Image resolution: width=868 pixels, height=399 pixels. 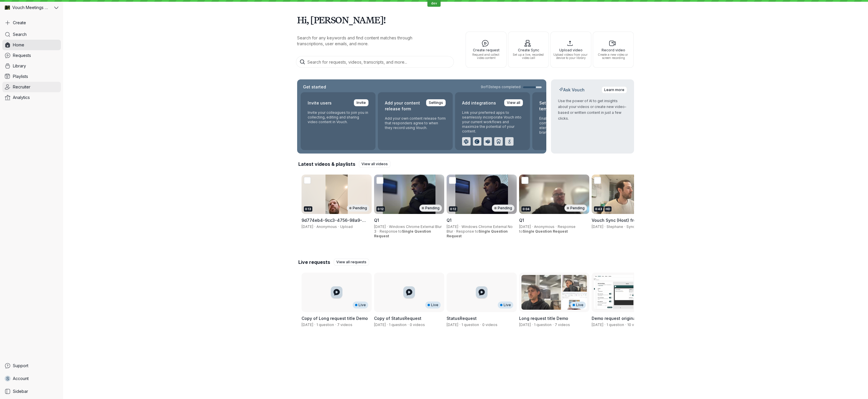 I want to click on a: 9of13steps completed, so click(x=511, y=87).